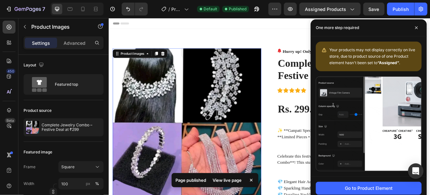 The width and height of the screenshot is (430, 195). Describe the element at coordinates (249, 40) in the screenshot. I see `span: 1100` at that location.